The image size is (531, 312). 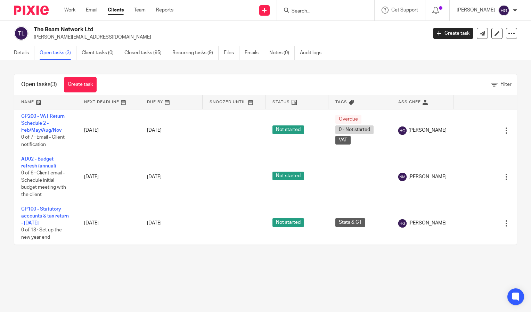 I want to click on span: Filter, so click(x=506, y=84).